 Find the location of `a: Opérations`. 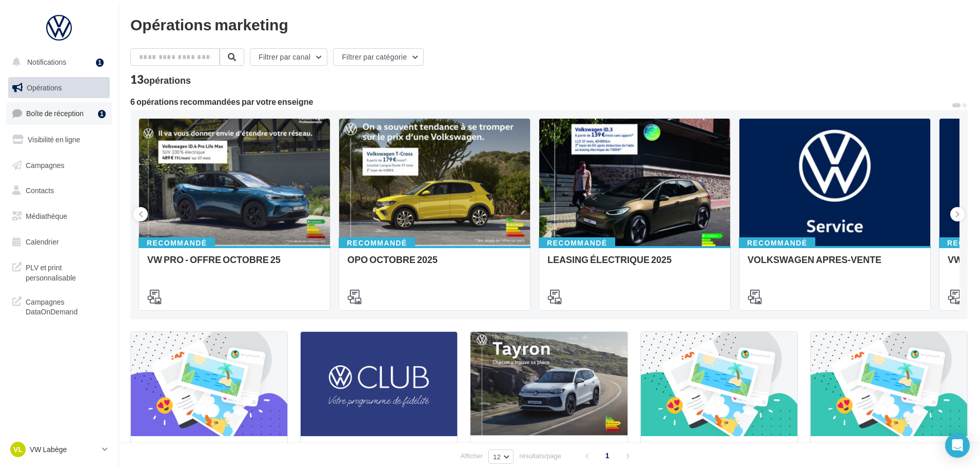

a: Opérations is located at coordinates (59, 88).